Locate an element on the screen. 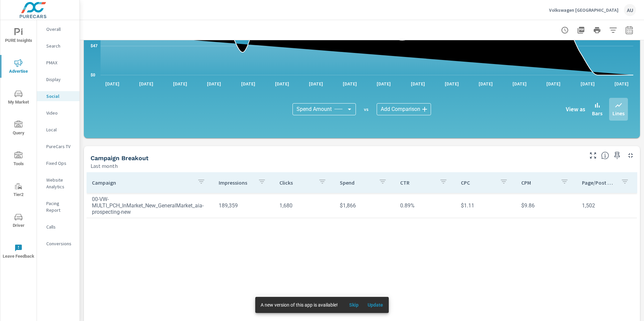 This screenshot has width=644, height=321. div: AU is located at coordinates (630, 10).